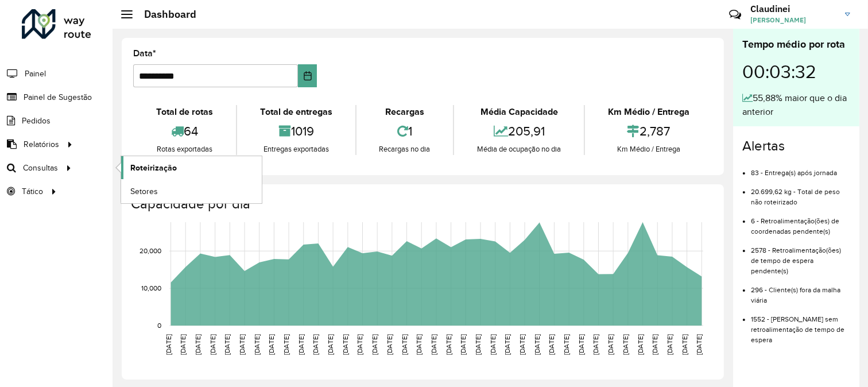 The height and width of the screenshot is (387, 868). I want to click on span: Relatórios, so click(41, 144).